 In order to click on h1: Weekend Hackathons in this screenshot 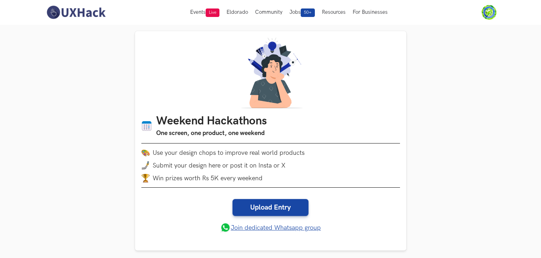, I will do `click(211, 121)`.